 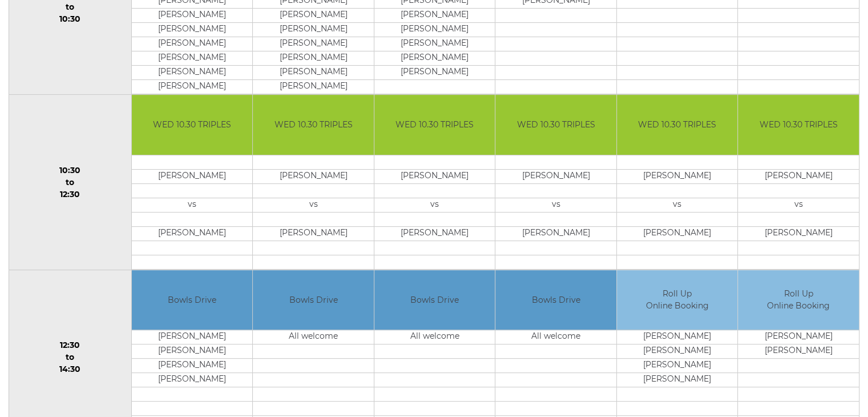 I want to click on td: 10:30 to 12:30, so click(x=71, y=182).